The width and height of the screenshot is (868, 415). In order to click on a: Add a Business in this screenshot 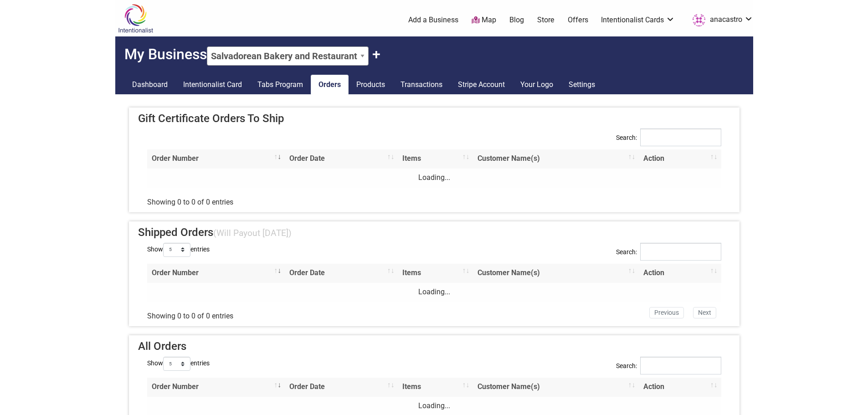, I will do `click(433, 20)`.